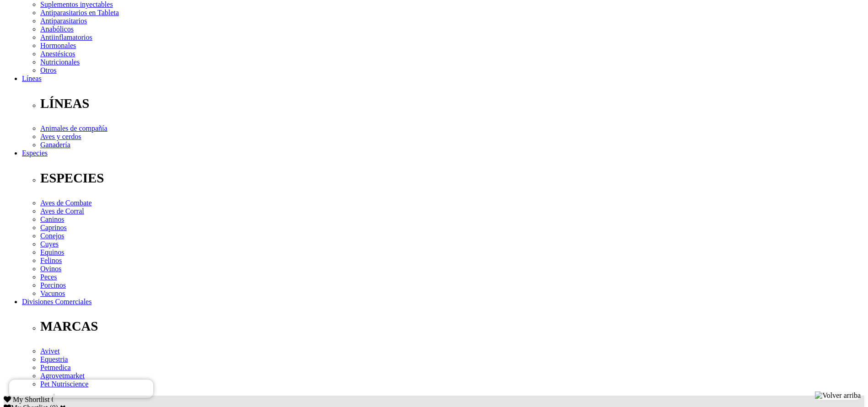  What do you see at coordinates (49, 277) in the screenshot?
I see `span: Peces` at bounding box center [49, 277].